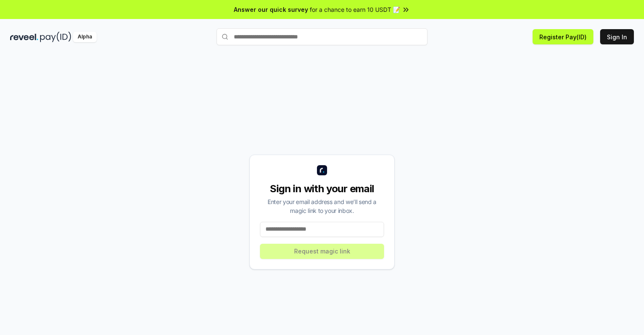  Describe the element at coordinates (322, 170) in the screenshot. I see `img: logo_small` at that location.